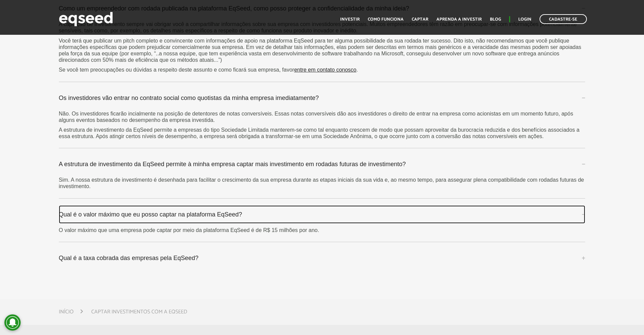 This screenshot has width=644, height=335. Describe the element at coordinates (322, 98) in the screenshot. I see `a: Os investidores vão entrar no contrato social como quotistas da minha empresa imediatamente?` at that location.